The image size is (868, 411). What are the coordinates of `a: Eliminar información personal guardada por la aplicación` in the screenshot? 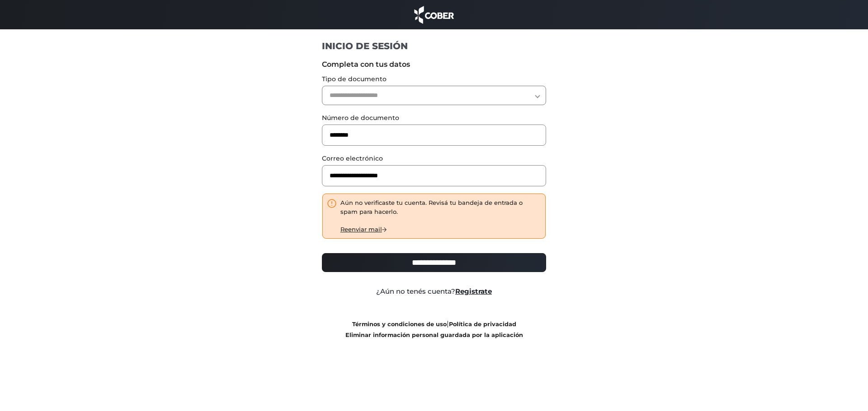 It's located at (434, 335).